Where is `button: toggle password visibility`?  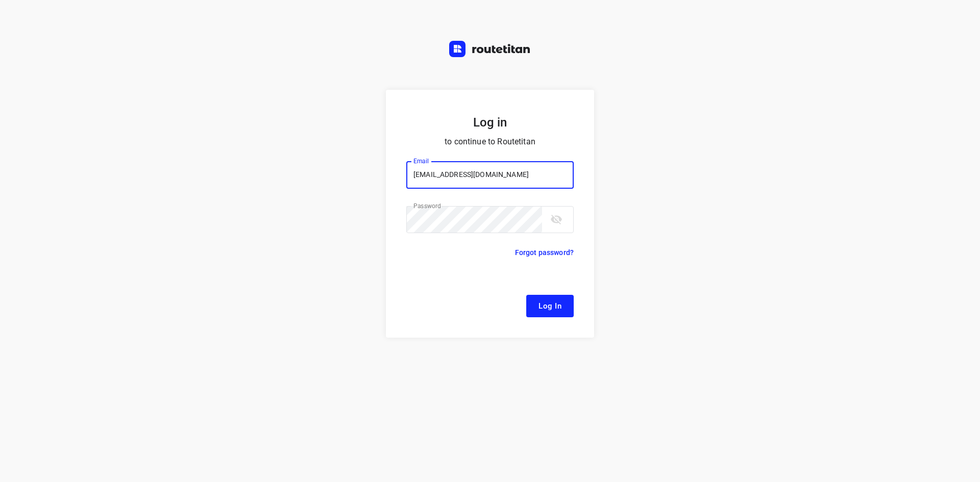
button: toggle password visibility is located at coordinates (557, 220).